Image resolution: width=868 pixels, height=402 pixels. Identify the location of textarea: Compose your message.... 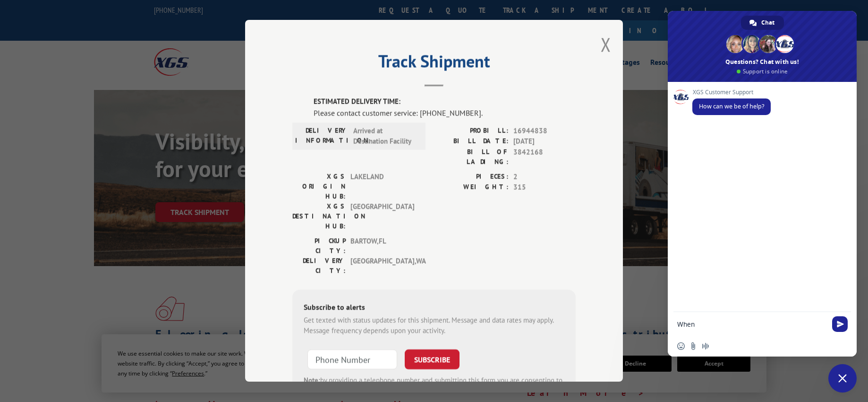
(752, 324).